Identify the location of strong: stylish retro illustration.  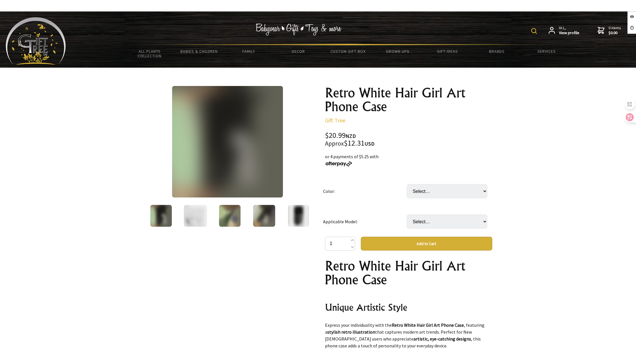
(351, 332).